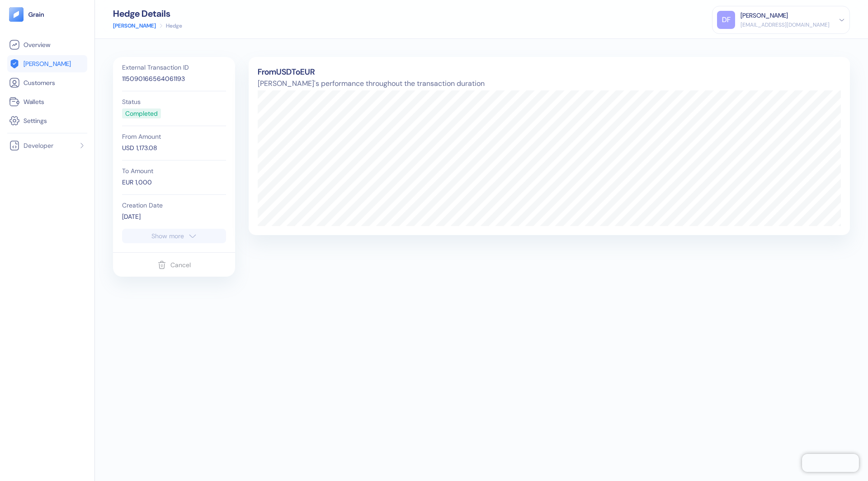 The image size is (868, 481). Describe the element at coordinates (47, 102) in the screenshot. I see `a: Wallets` at that location.